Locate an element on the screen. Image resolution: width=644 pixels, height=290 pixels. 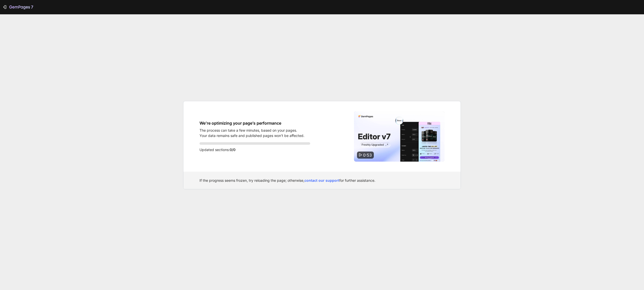
a: contact our support is located at coordinates (322, 180).